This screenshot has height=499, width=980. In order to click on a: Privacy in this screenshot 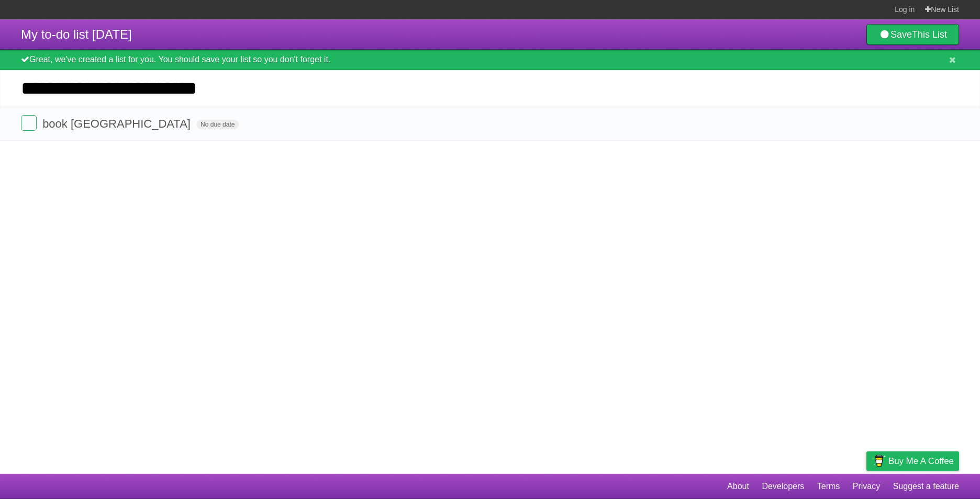, I will do `click(867, 487)`.